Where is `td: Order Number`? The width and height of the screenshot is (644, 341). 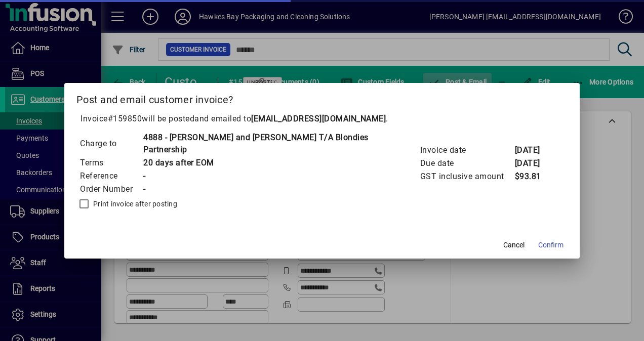 td: Order Number is located at coordinates (111, 189).